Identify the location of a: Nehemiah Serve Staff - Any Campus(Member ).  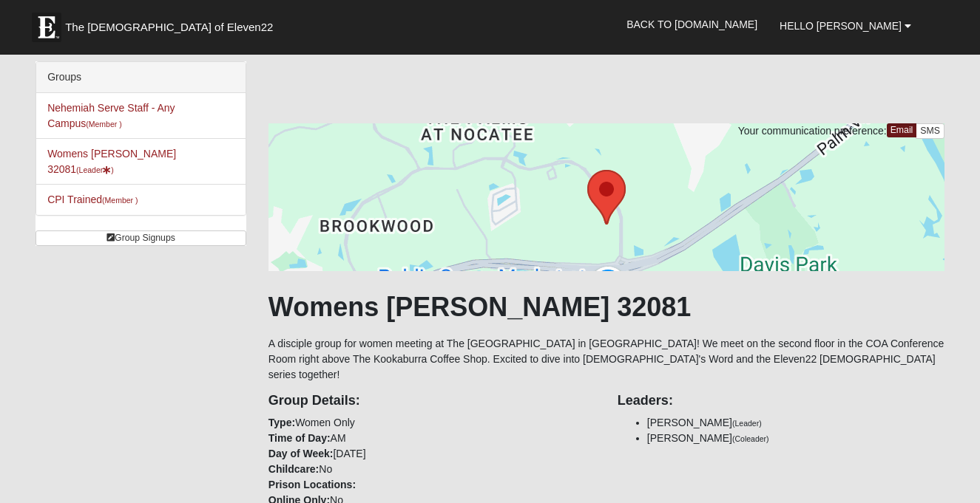
(111, 116).